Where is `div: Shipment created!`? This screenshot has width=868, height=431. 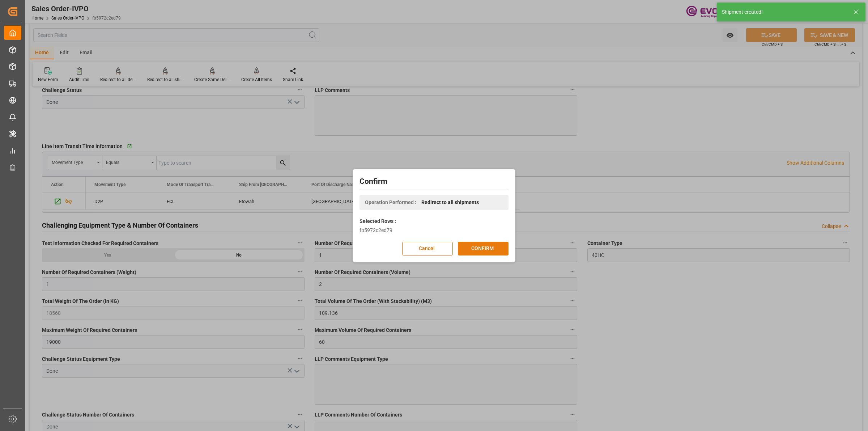
div: Shipment created! is located at coordinates (784, 12).